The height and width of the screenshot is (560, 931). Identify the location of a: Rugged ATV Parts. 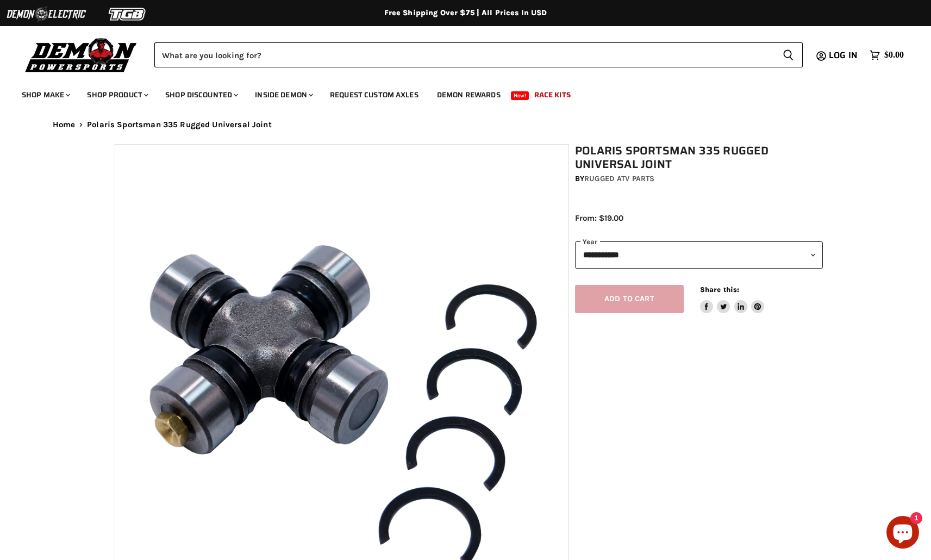
(619, 179).